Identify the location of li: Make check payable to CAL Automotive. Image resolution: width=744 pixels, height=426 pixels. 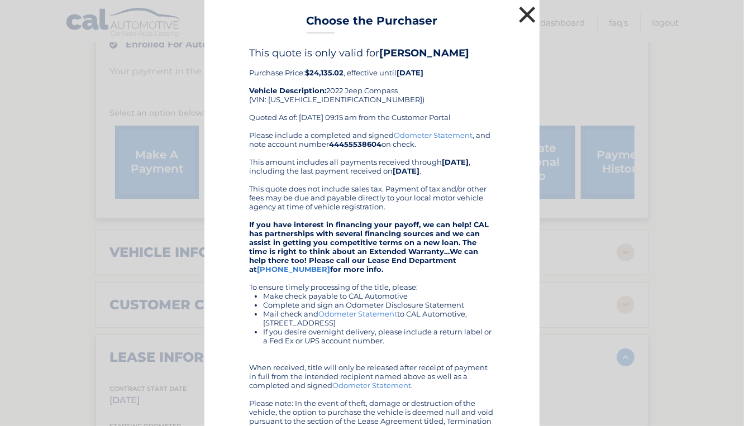
(379, 296).